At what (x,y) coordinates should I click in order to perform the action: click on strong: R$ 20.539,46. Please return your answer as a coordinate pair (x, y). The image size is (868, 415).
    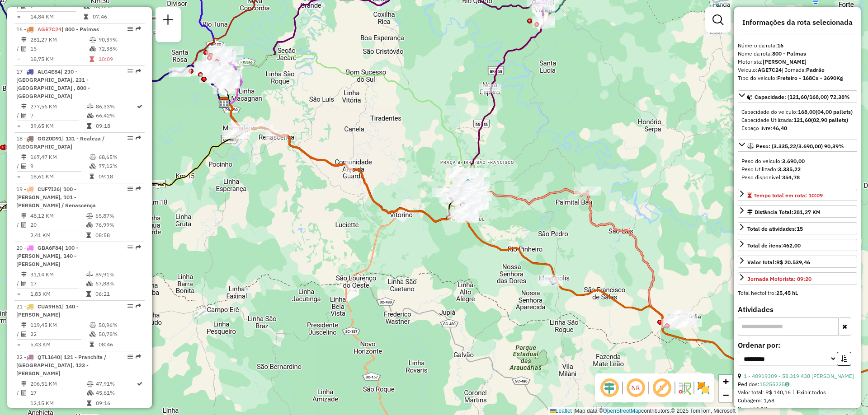
    Looking at the image, I should click on (793, 262).